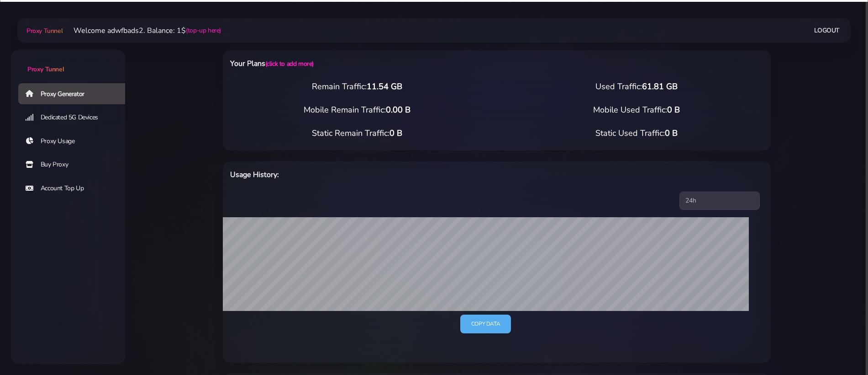 Image resolution: width=868 pixels, height=375 pixels. Describe the element at coordinates (357, 110) in the screenshot. I see `div: Mobile Remain Traffic:` at that location.